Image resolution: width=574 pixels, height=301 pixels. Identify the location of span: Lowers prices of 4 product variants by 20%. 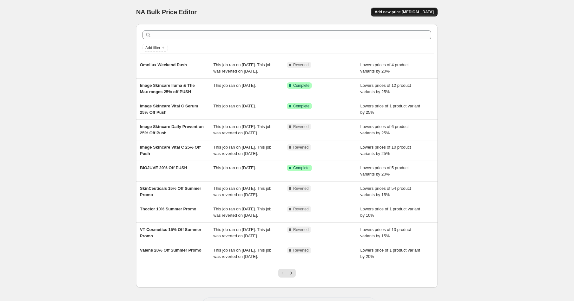
(384, 68).